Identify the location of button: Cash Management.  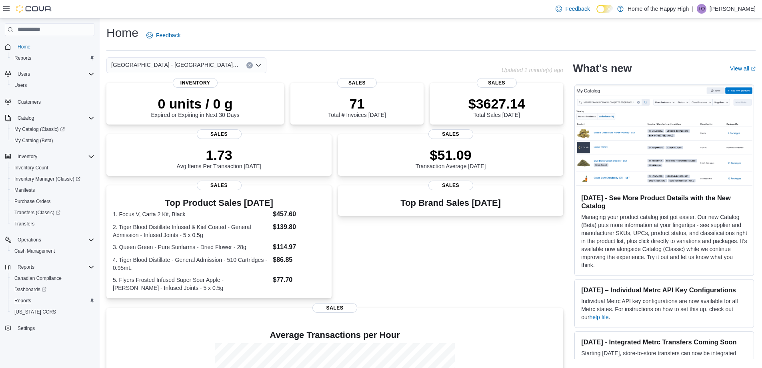
(53, 251).